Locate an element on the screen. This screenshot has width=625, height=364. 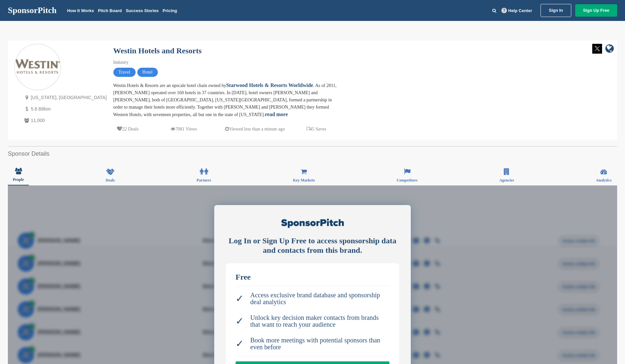
div: Free is located at coordinates (312, 277).